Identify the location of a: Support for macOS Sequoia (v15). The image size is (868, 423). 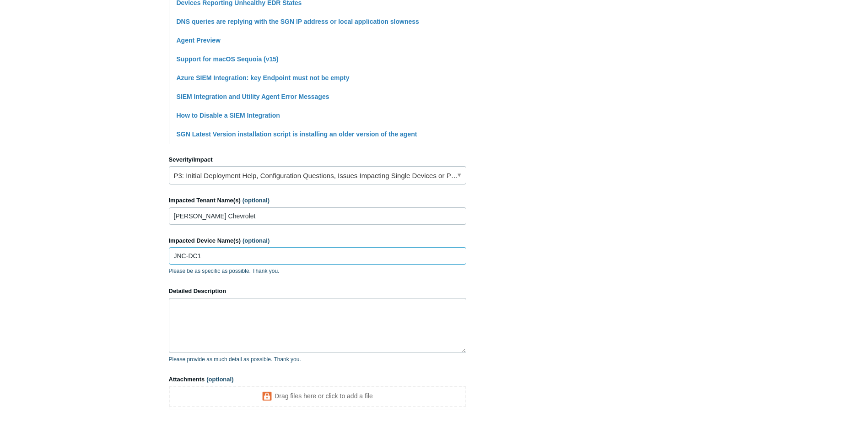
(228, 59).